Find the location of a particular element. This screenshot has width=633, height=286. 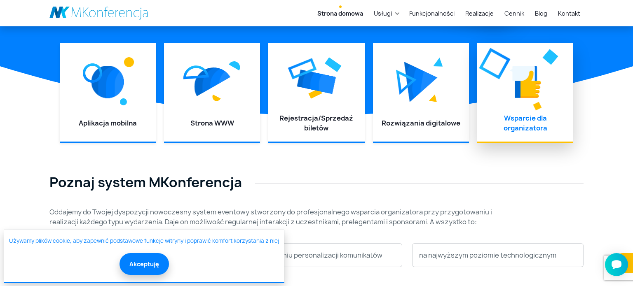

a: Strona domowa is located at coordinates (340, 13).